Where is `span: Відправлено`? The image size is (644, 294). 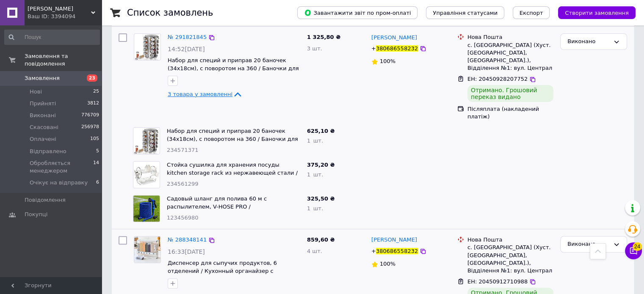
span: Відправлено is located at coordinates (48, 152).